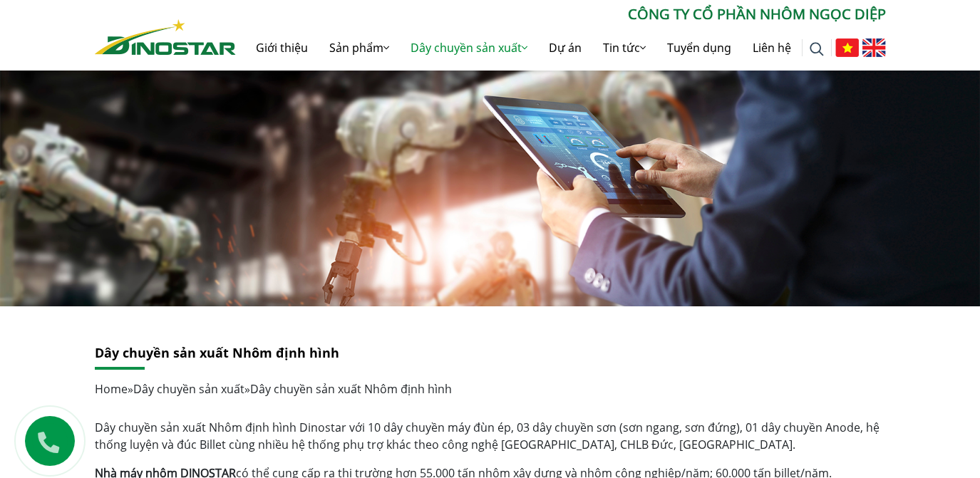 The width and height of the screenshot is (980, 478). What do you see at coordinates (491, 436) in the screenshot?
I see `p: Dây chuyền sản xuất Nhôm định hình Dinostar với 10 dây chuyền máy đùn ép, 03 dây chuyền sơn (sơn ...` at bounding box center [491, 436].